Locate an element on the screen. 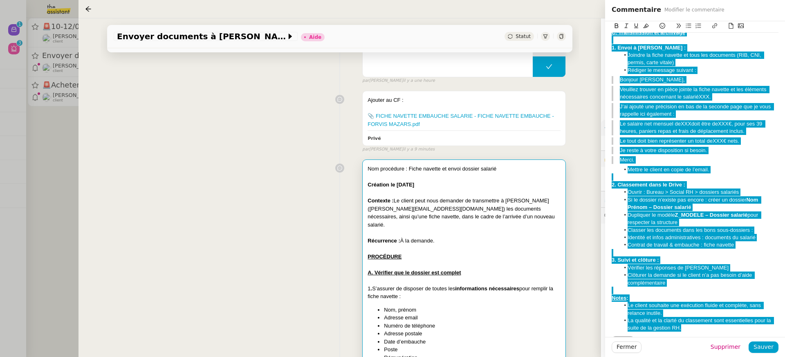  span: il y a 9 minutes is located at coordinates (418, 149).